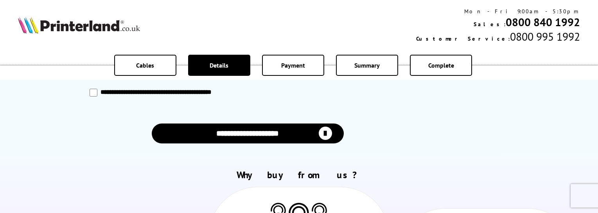 Image resolution: width=598 pixels, height=213 pixels. What do you see at coordinates (543, 22) in the screenshot?
I see `a: 0800 840 1992` at bounding box center [543, 22].